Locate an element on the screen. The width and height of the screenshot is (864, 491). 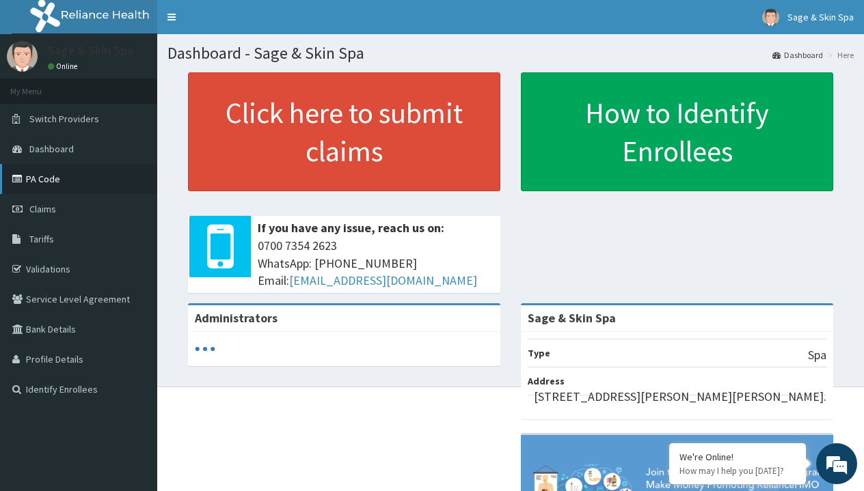
span: Tariffs is located at coordinates (42, 239).